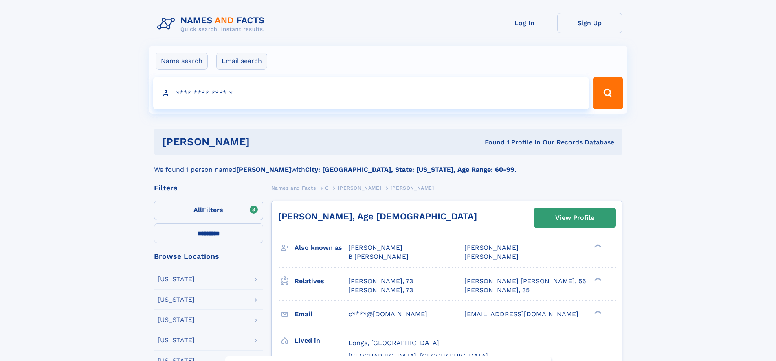 The height and width of the screenshot is (361, 776). Describe the element at coordinates (321, 341) in the screenshot. I see `h3: Lived in` at that location.